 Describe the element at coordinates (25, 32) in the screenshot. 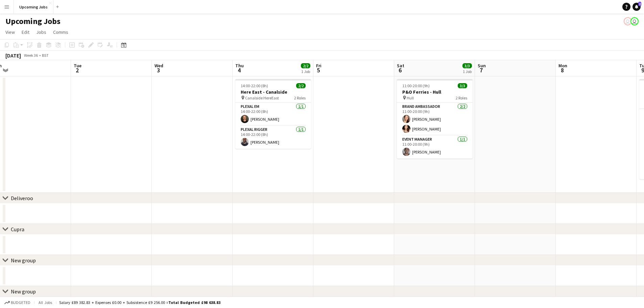

I see `span: Edit` at that location.